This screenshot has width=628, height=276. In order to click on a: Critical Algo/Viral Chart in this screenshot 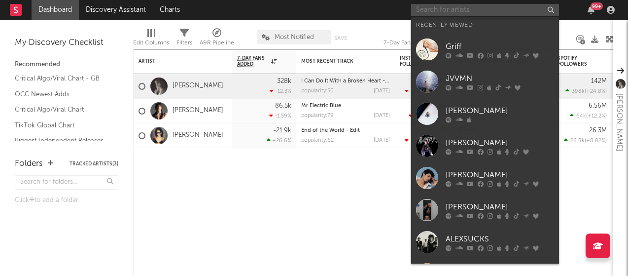, I will do `click(62, 110)`.